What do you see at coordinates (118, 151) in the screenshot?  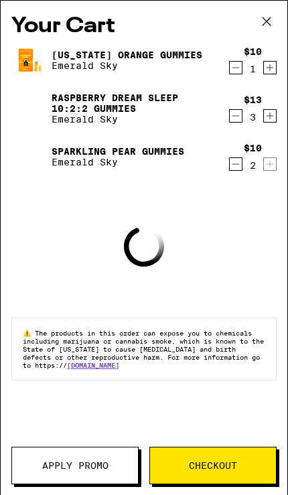 I see `a: Sparkling Pear Gummies` at bounding box center [118, 151].